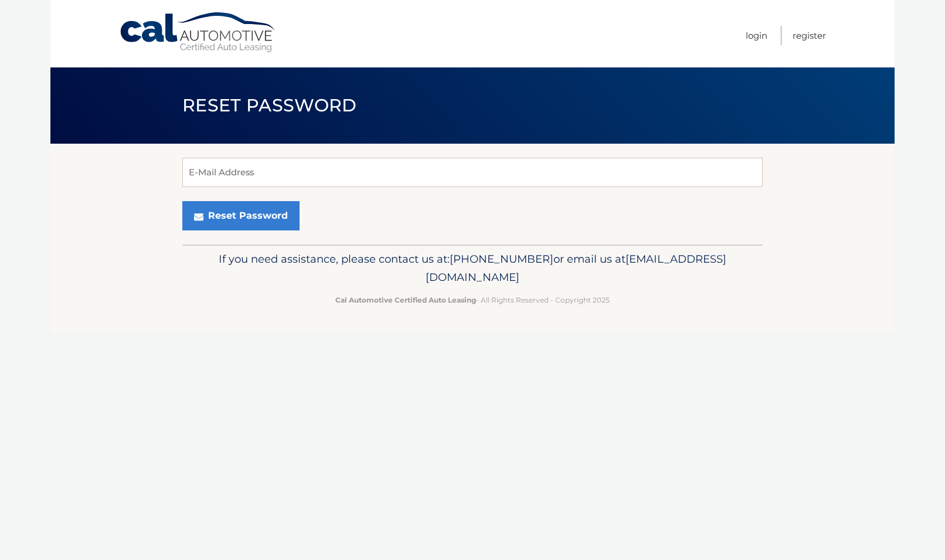 Image resolution: width=945 pixels, height=560 pixels. Describe the element at coordinates (405, 300) in the screenshot. I see `strong: Cal Automotive Certified Auto Leasing` at that location.